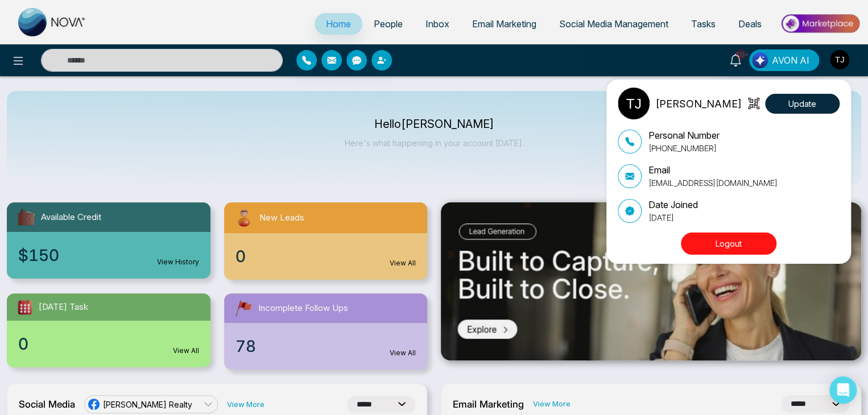  What do you see at coordinates (843, 391) in the screenshot?
I see `div: Open Intercom Messenger` at bounding box center [843, 391].